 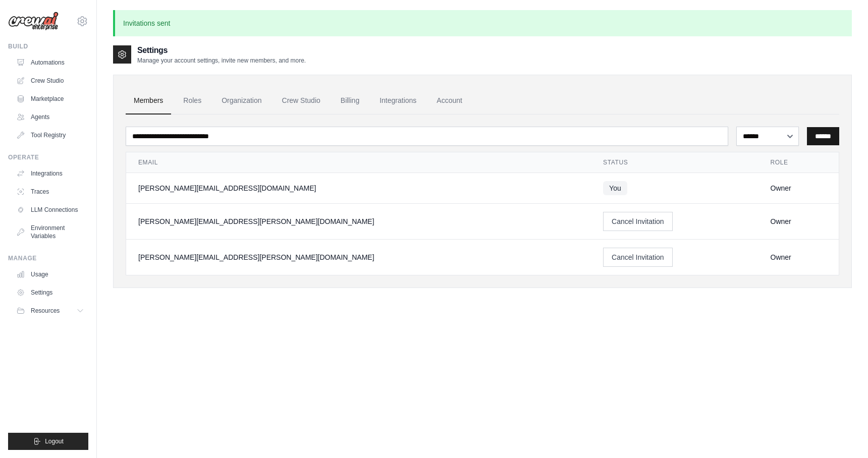 I want to click on span: Logout, so click(x=54, y=442).